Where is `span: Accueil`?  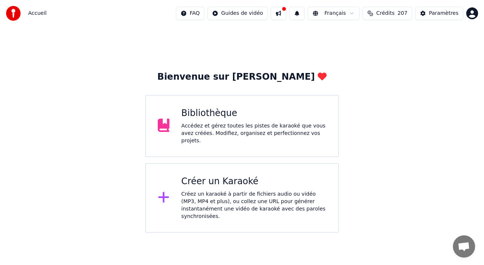 span: Accueil is located at coordinates (37, 13).